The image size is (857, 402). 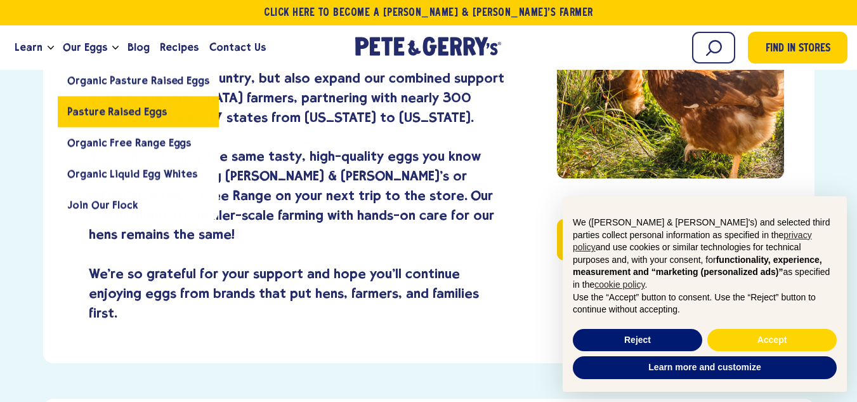 What do you see at coordinates (798, 48) in the screenshot?
I see `a: Find in Stores` at bounding box center [798, 48].